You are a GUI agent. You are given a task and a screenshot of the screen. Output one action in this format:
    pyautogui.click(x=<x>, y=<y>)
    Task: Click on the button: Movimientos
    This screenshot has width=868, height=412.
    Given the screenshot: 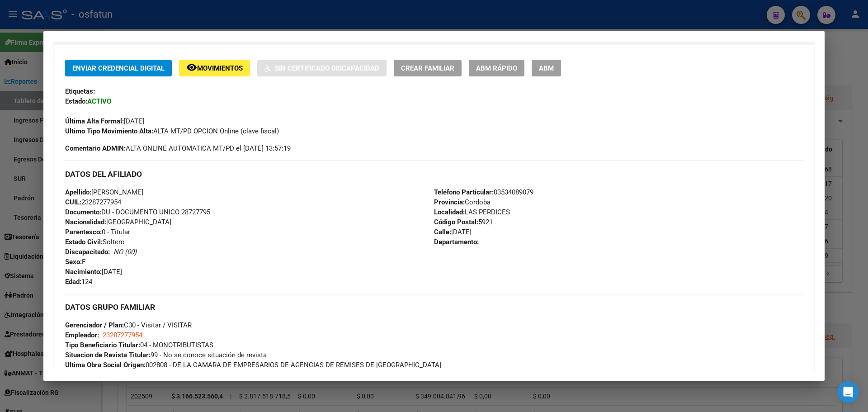 What is the action you would take?
    pyautogui.click(x=214, y=68)
    